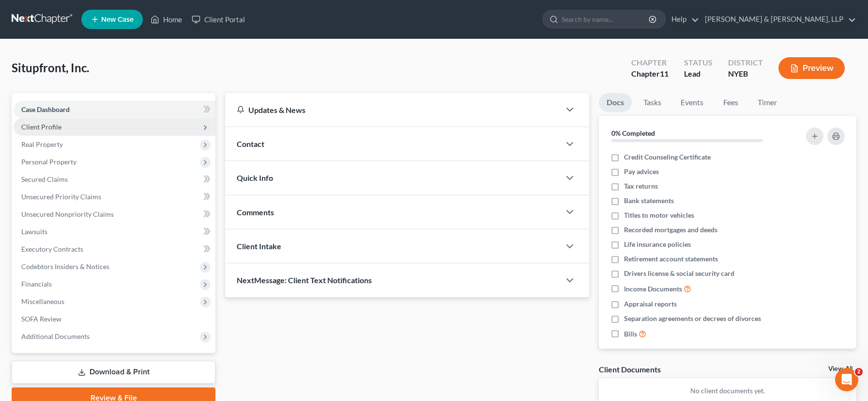 The width and height of the screenshot is (868, 401). I want to click on span: Comments, so click(255, 212).